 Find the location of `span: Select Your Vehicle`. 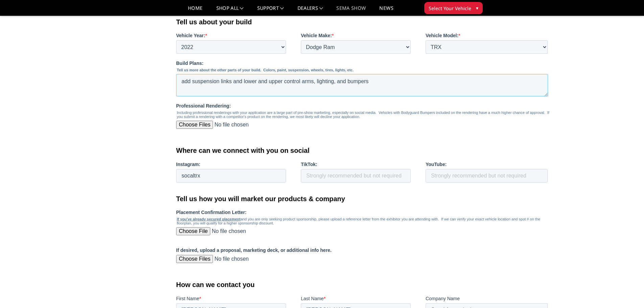

span: Select Your Vehicle is located at coordinates (450, 8).